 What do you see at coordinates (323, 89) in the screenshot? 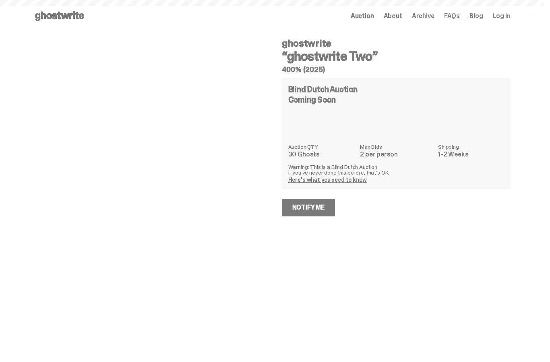
I see `h4: Blind Dutch Auction` at bounding box center [323, 89].